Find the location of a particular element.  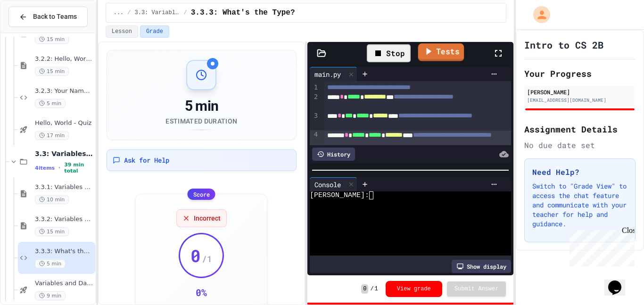

span: Hello, World - Quiz is located at coordinates (64, 123).